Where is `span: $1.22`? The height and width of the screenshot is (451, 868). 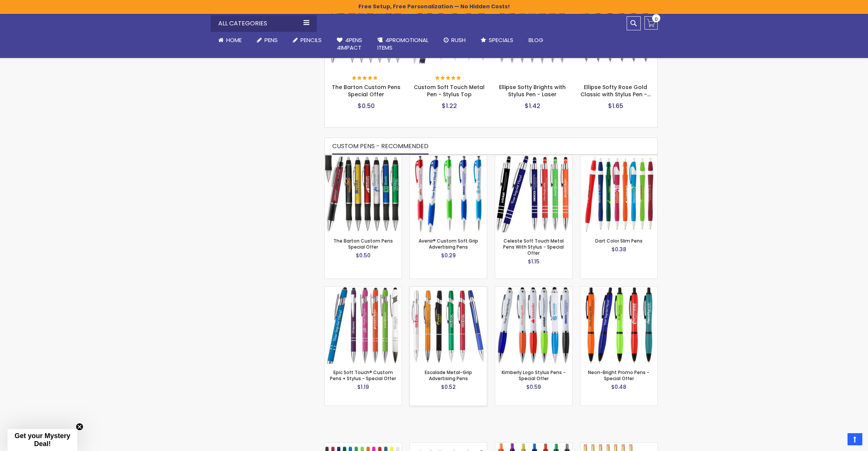
span: $1.22 is located at coordinates (449, 106).